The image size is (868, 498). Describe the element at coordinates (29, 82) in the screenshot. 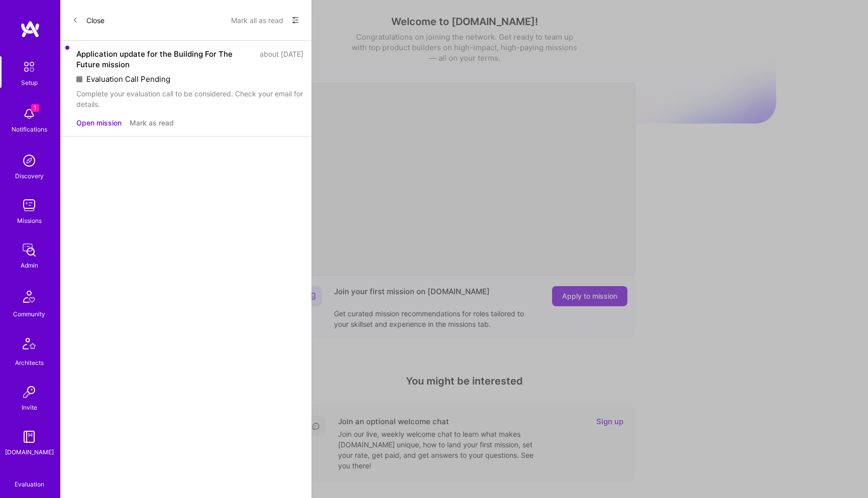

I see `div: Setup` at that location.